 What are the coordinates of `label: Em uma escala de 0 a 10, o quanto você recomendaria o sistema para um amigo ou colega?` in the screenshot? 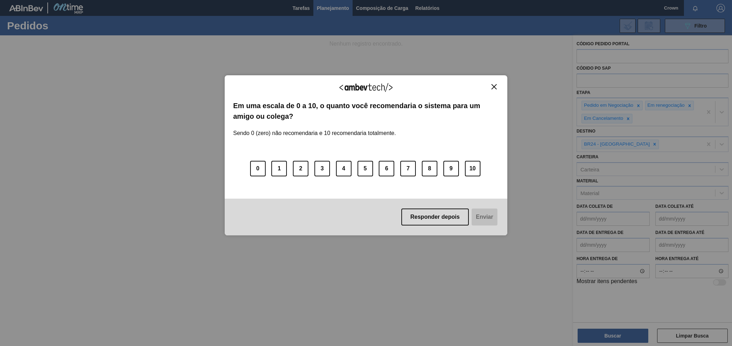 It's located at (366, 111).